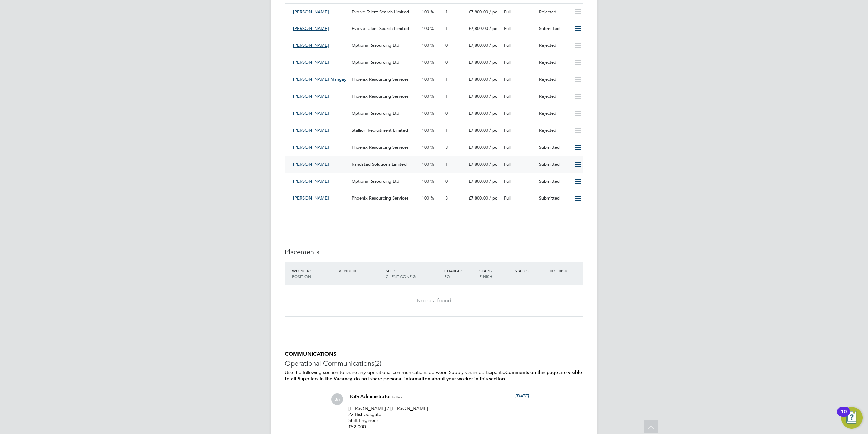 The width and height of the screenshot is (868, 434). What do you see at coordinates (397, 396) in the screenshot?
I see `span: said:` at bounding box center [397, 396].